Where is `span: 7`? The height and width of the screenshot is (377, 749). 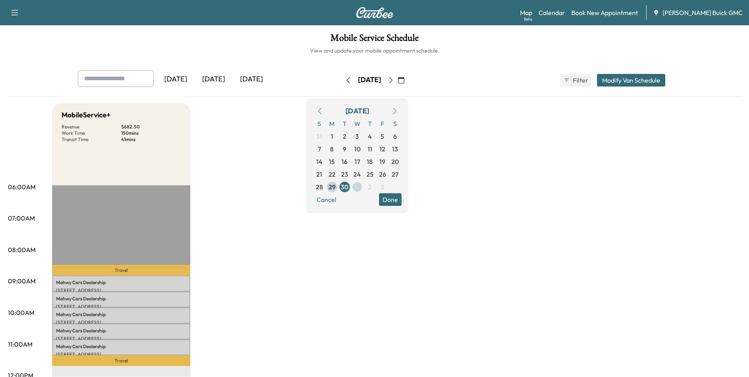 span: 7 is located at coordinates (319, 149).